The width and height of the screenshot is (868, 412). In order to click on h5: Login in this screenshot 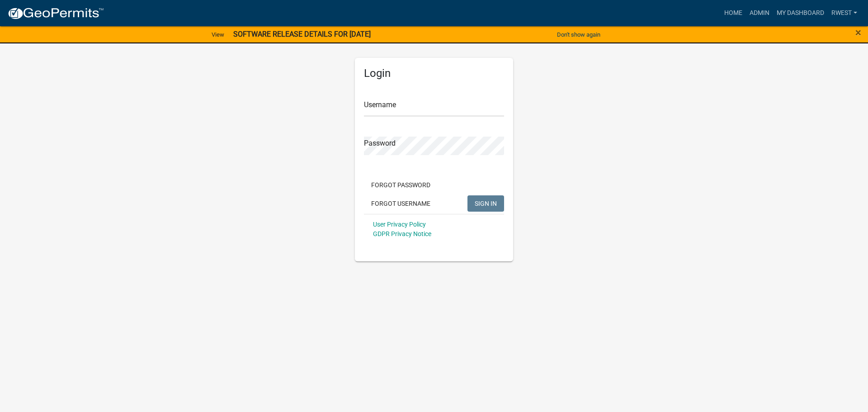, I will do `click(434, 73)`.